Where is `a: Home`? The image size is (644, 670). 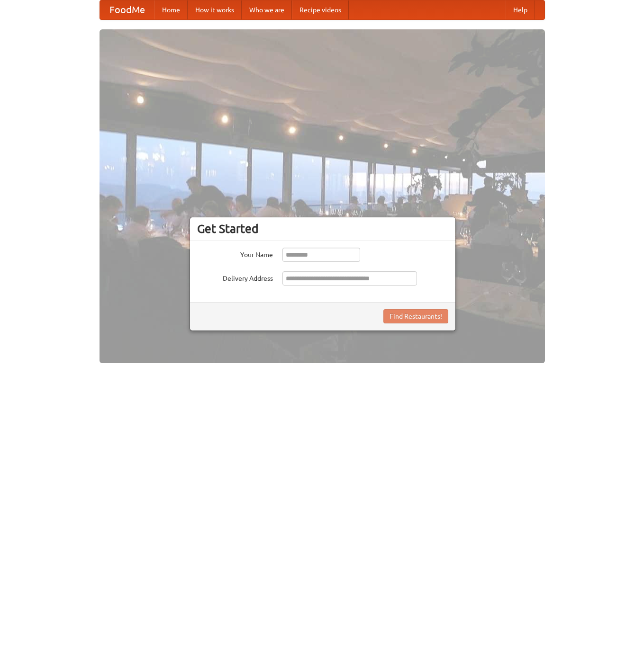
a: Home is located at coordinates (171, 10).